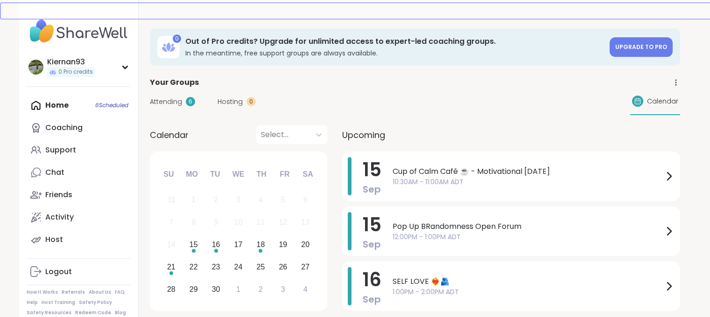 The width and height of the screenshot is (710, 317). I want to click on div: Th, so click(261, 175).